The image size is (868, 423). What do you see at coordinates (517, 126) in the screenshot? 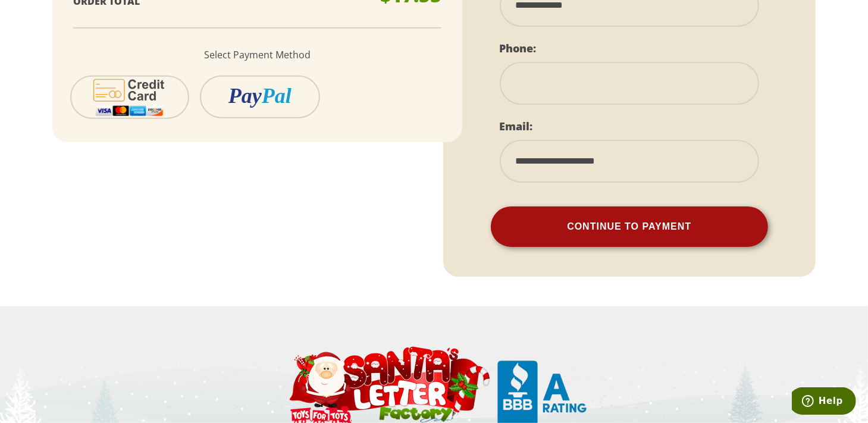
I see `label: Email:` at bounding box center [517, 126].